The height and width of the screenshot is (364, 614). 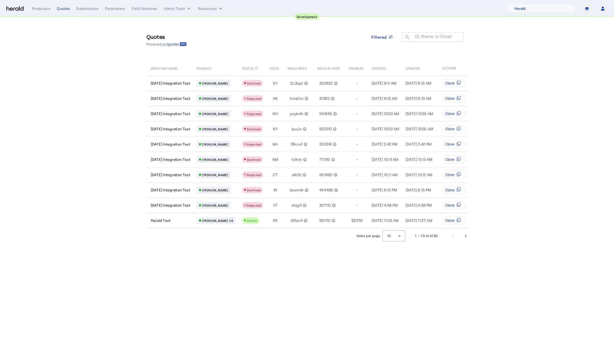 What do you see at coordinates (276, 114) in the screenshot?
I see `span: WV` at bounding box center [276, 114].